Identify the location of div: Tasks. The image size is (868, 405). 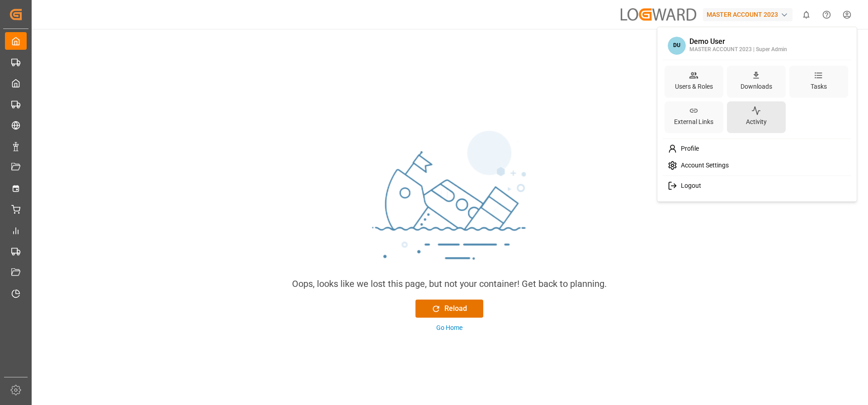
(819, 87).